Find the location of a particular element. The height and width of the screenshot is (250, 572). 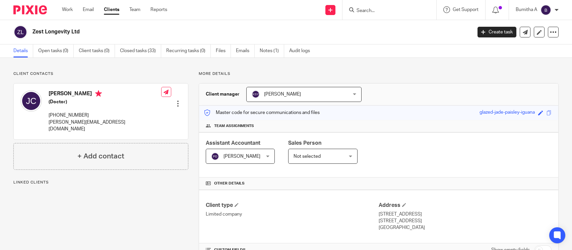

a: Notes (1) is located at coordinates (272, 51).